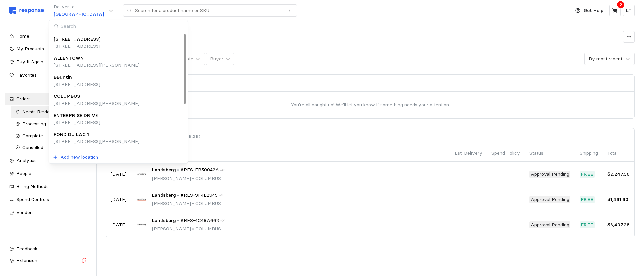 The image size is (644, 276). Describe the element at coordinates (48, 161) in the screenshot. I see `a: Analytics` at that location.